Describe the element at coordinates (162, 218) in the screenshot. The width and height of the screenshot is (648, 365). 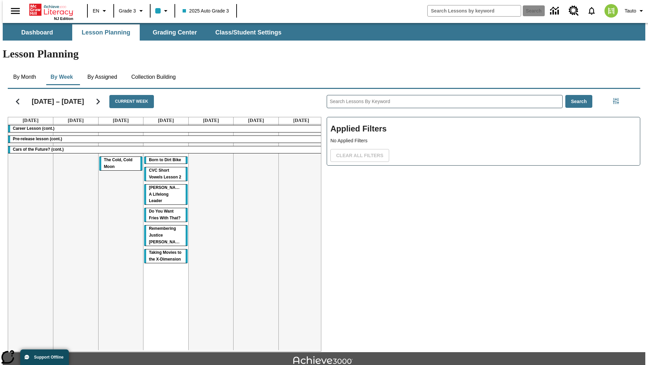
I see `div: Calendar` at that location.